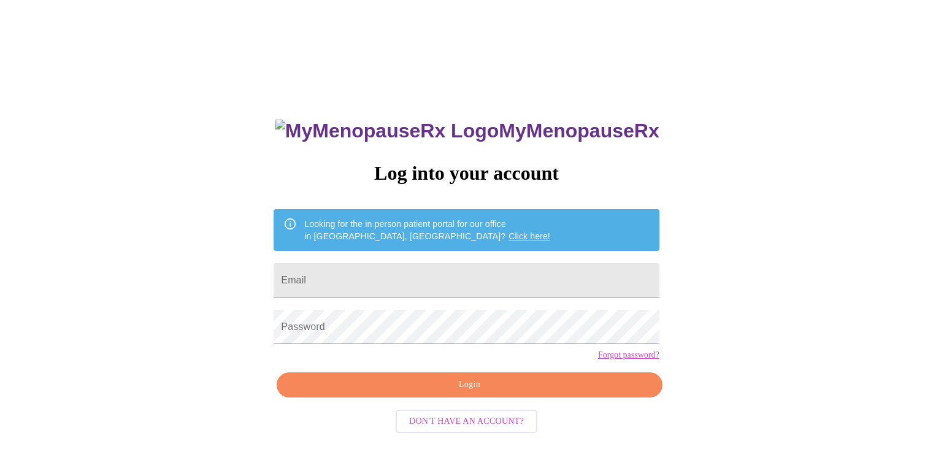  I want to click on a: Forgot password?, so click(629, 355).